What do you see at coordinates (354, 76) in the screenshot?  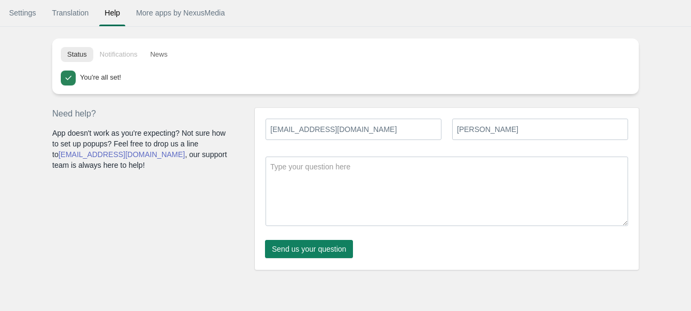 I see `div: You're all set!` at bounding box center [354, 76].